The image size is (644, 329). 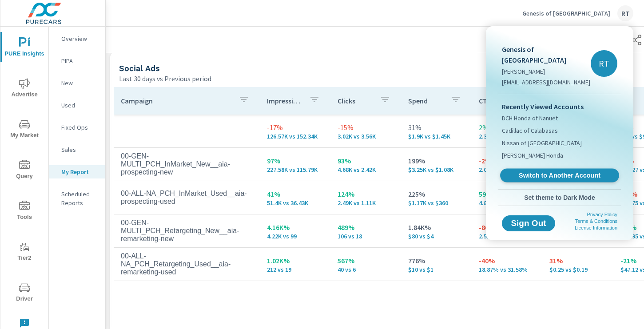 I want to click on a: Terms & Conditions, so click(x=596, y=221).